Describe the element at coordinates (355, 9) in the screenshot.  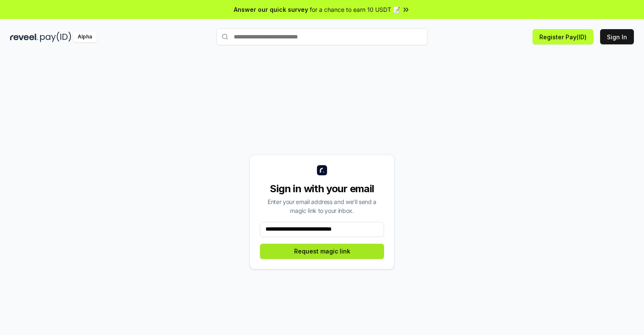
I see `span: for a chance to earn 10 USDT 📝` at that location.